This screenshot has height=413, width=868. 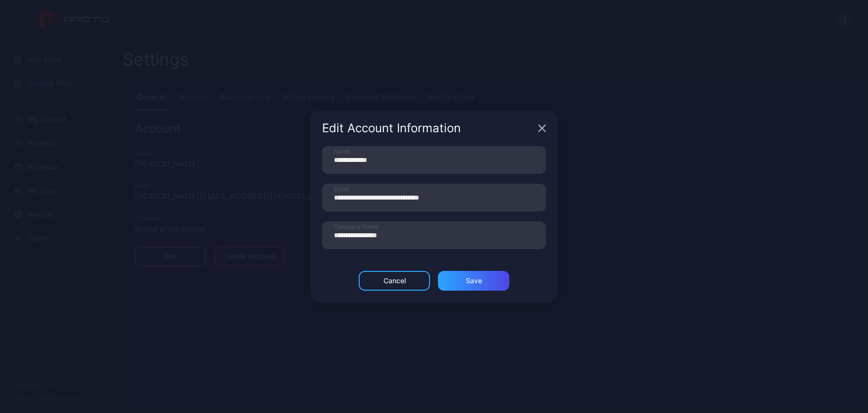 What do you see at coordinates (394, 281) in the screenshot?
I see `button: Cancel` at bounding box center [394, 281].